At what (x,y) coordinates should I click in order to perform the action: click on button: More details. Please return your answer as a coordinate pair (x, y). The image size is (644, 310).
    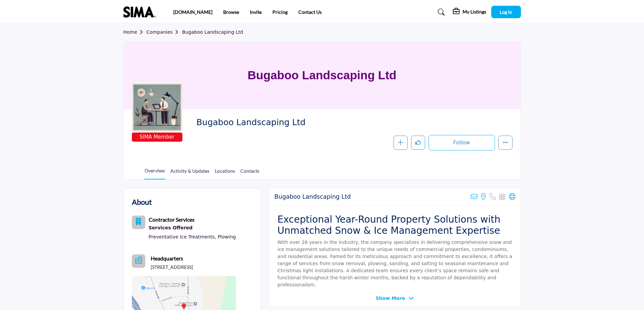
    Looking at the image, I should click on (505, 142).